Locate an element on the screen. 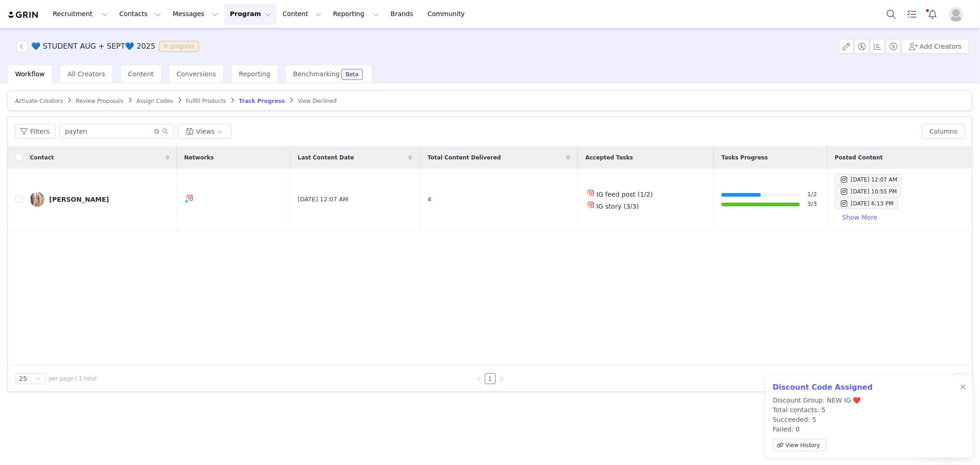 This screenshot has width=980, height=465. button: Contacts is located at coordinates (140, 14).